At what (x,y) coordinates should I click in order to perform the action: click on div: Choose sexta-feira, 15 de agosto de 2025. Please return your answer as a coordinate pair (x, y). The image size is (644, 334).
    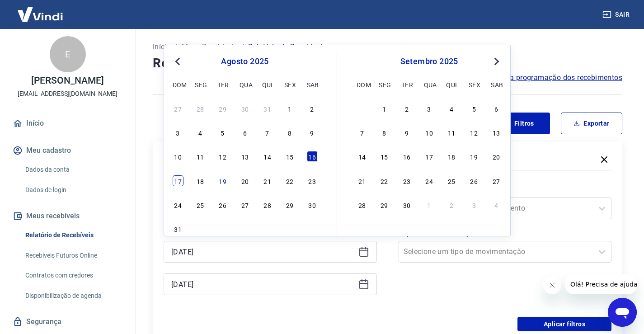
    Looking at the image, I should click on (290, 157).